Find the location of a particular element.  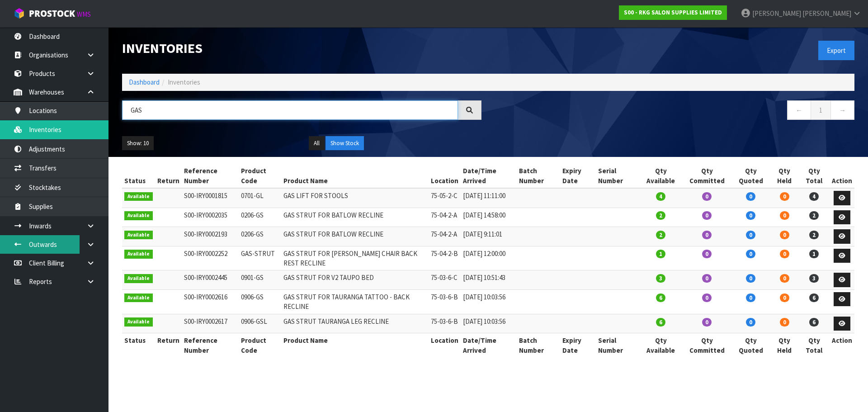

button: All is located at coordinates (316, 144).